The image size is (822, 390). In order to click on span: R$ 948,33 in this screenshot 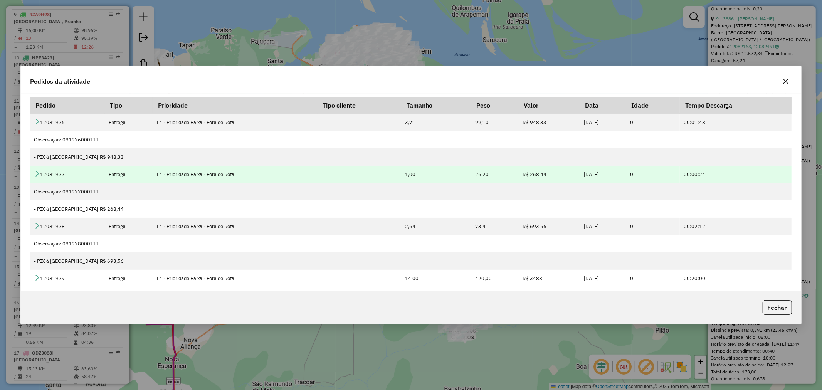, I will do `click(112, 157)`.